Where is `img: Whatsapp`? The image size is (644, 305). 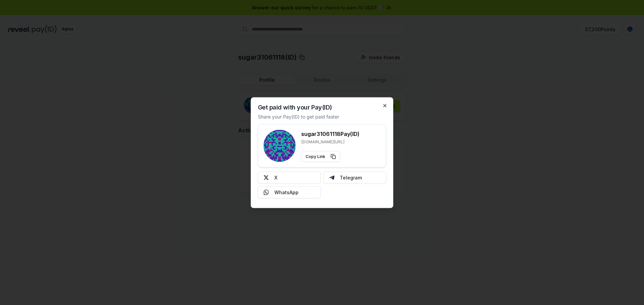 img: Whatsapp is located at coordinates (266, 192).